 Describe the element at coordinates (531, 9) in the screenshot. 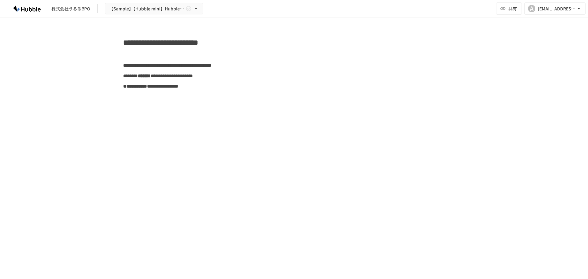

I see `div: A` at that location.